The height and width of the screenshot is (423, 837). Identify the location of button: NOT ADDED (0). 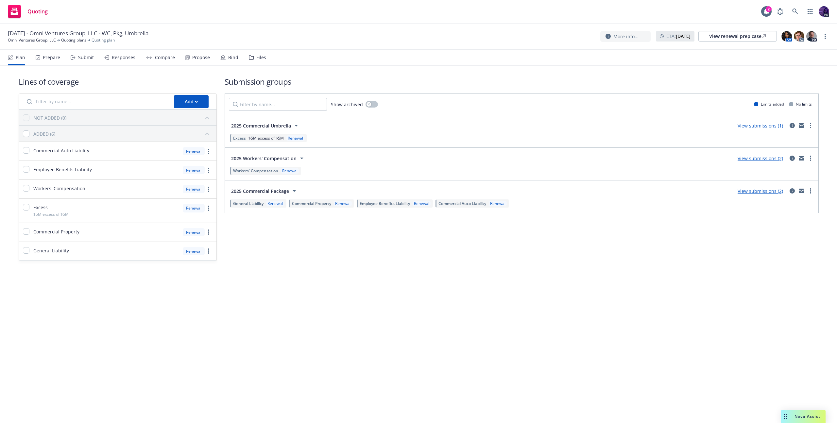
(123, 118).